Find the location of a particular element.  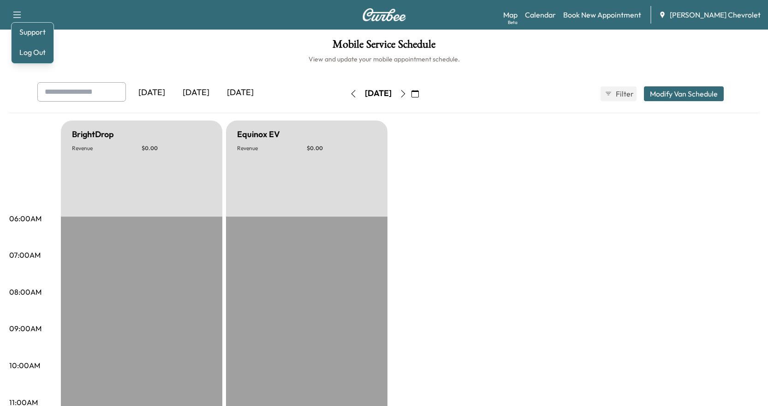

p: 06:00AM is located at coordinates (25, 218).